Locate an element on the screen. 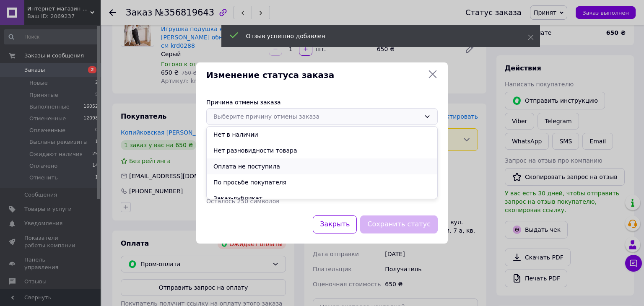 Image resolution: width=644 pixels, height=306 pixels. div: Выберите причину отмены заказа is located at coordinates (316, 117).